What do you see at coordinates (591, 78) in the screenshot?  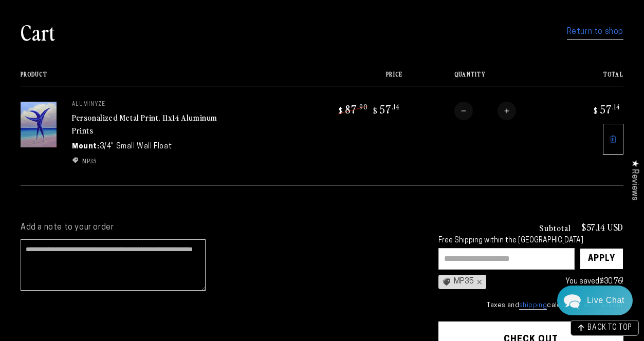 I see `th: Total` at bounding box center [591, 78].